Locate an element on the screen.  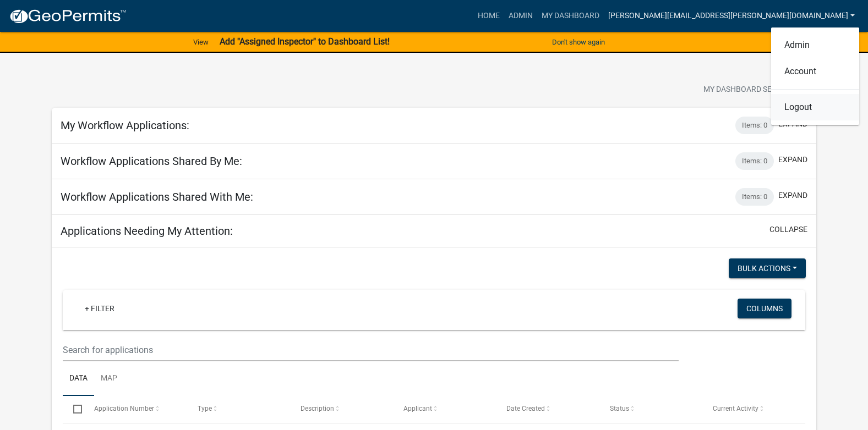
datatable-header-cell: Type is located at coordinates (238, 410).